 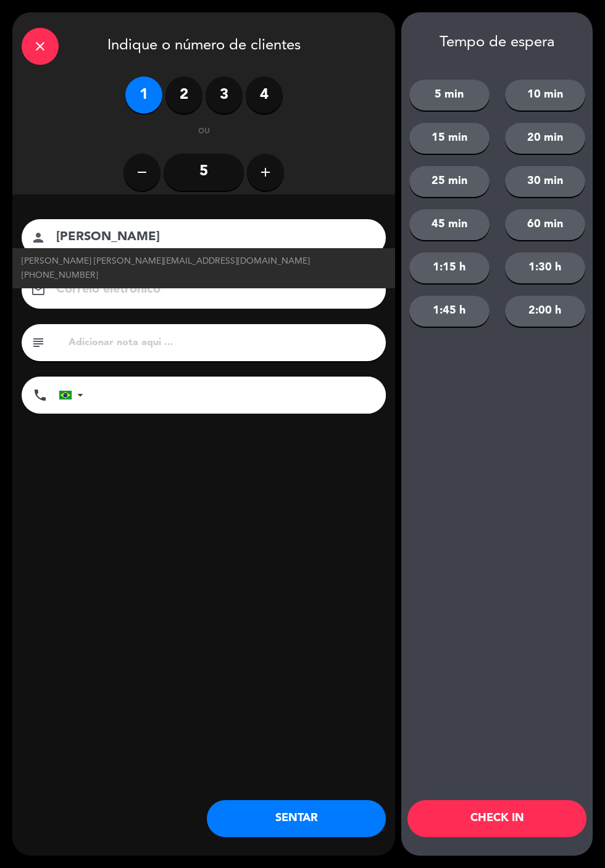 What do you see at coordinates (73, 395) in the screenshot?
I see `div: Brazil (Brasil): +55` at bounding box center [73, 395].